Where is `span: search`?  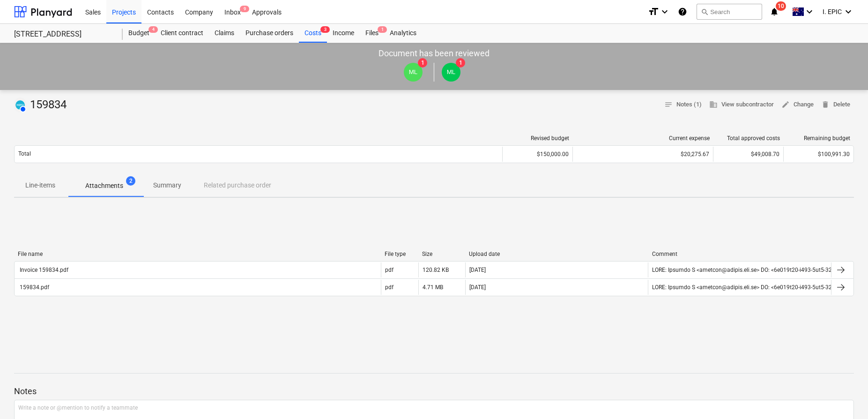 span: search is located at coordinates (704, 12).